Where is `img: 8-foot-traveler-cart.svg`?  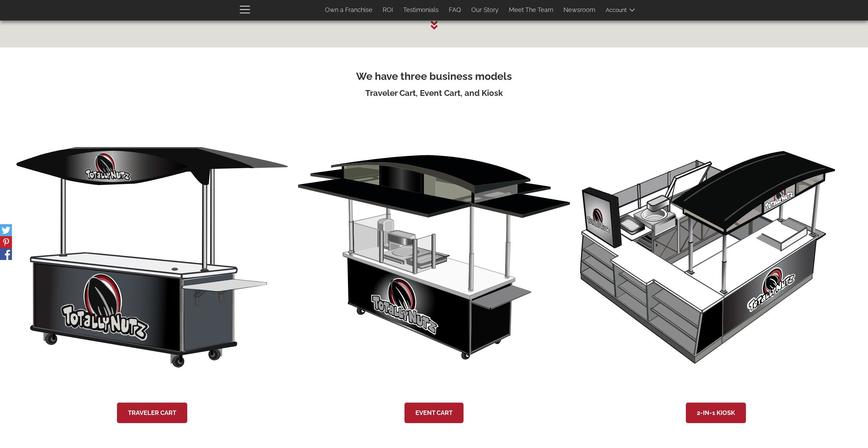 img: 8-foot-traveler-cart.svg is located at coordinates (152, 257).